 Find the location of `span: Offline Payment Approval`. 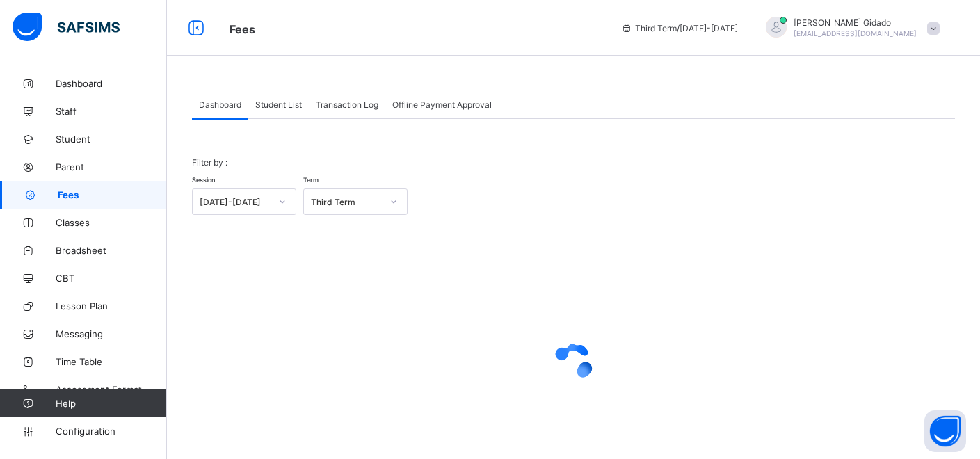

span: Offline Payment Approval is located at coordinates (442, 104).